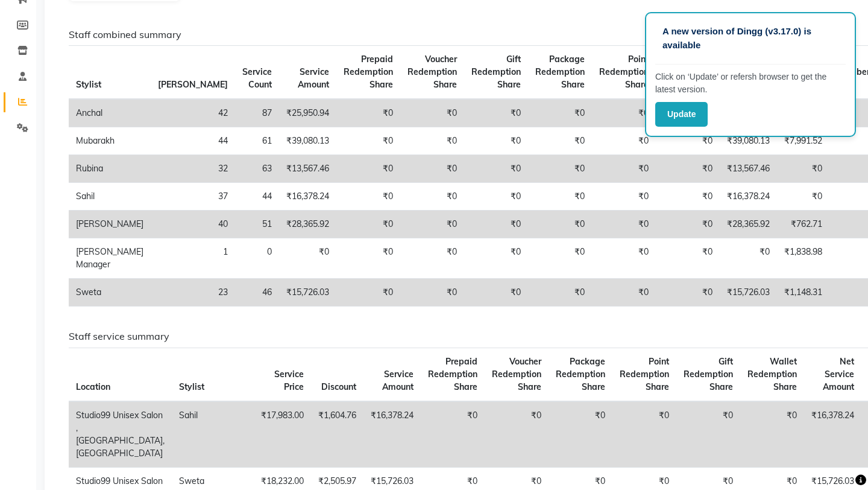  What do you see at coordinates (257, 224) in the screenshot?
I see `td: 51` at bounding box center [257, 224].